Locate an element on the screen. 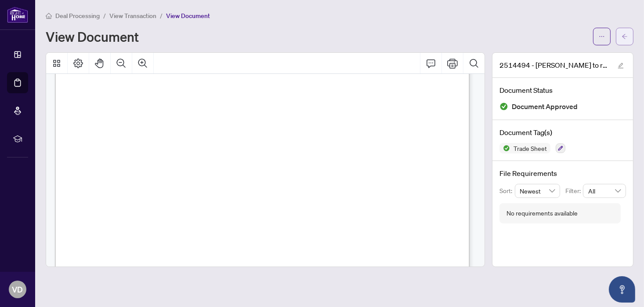 The image size is (644, 307). img: logo is located at coordinates (17, 15).